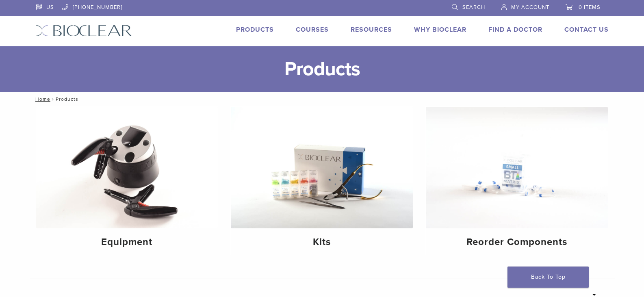  Describe the element at coordinates (515, 30) in the screenshot. I see `a: Find A Doctor` at that location.